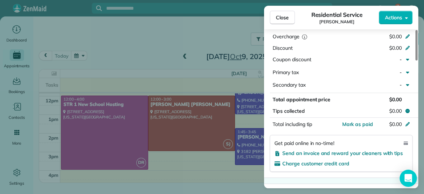 The height and width of the screenshot is (194, 424). What do you see at coordinates (289, 85) in the screenshot?
I see `span: Secondary tax` at bounding box center [289, 85].